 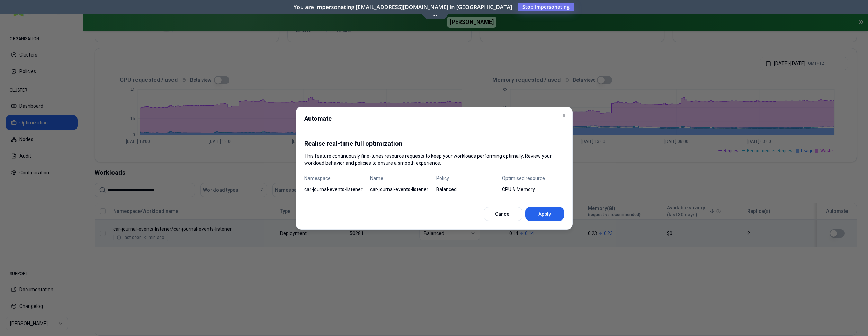 I want to click on h2: Automate, so click(x=434, y=123).